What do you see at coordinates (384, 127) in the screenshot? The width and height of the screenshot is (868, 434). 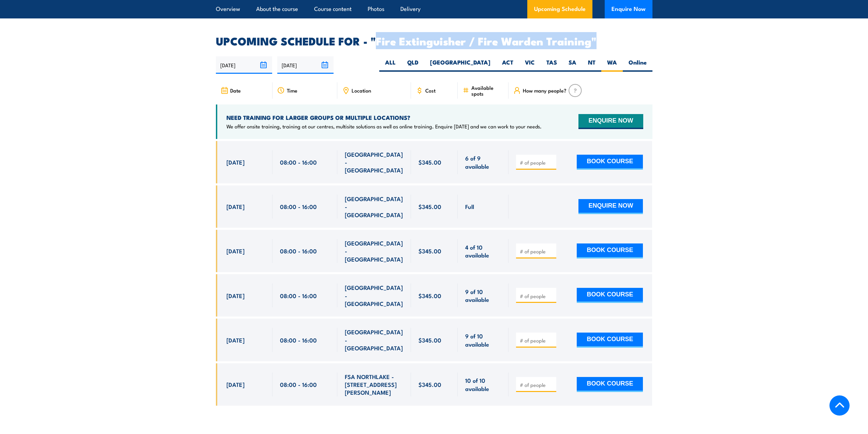 I see `p: We offer onsite training, training at our centres, multisite solutions as well as online training...` at bounding box center [384, 127].